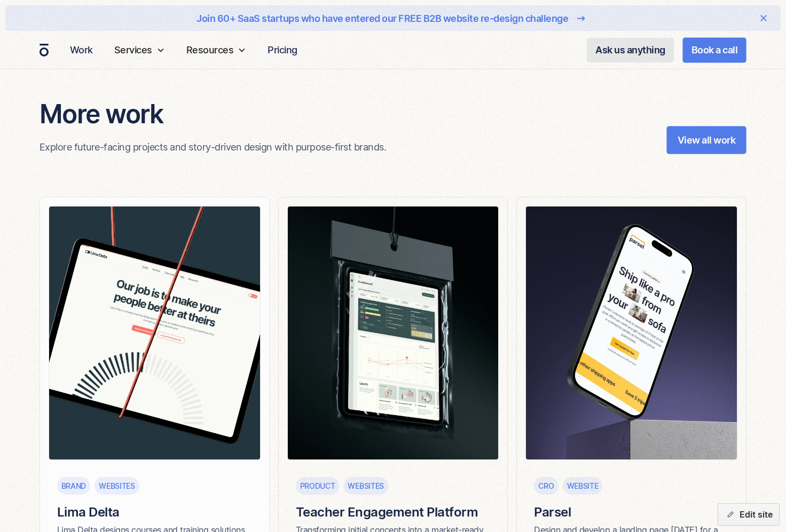 The height and width of the screenshot is (532, 786). What do you see at coordinates (383, 18) in the screenshot?
I see `div: Join 60+ SaaS startups who have entered our FREE B2B website re-design challenge` at bounding box center [383, 18].